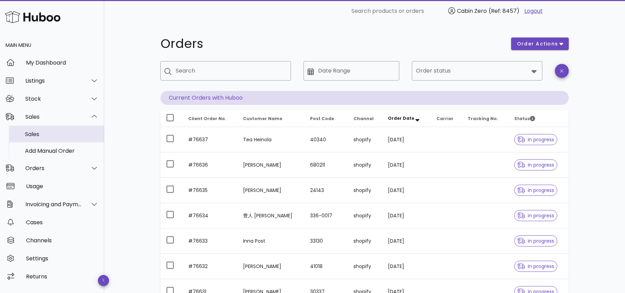 The image size is (625, 293). What do you see at coordinates (472, 11) in the screenshot?
I see `span: Cabin Zero` at bounding box center [472, 11].